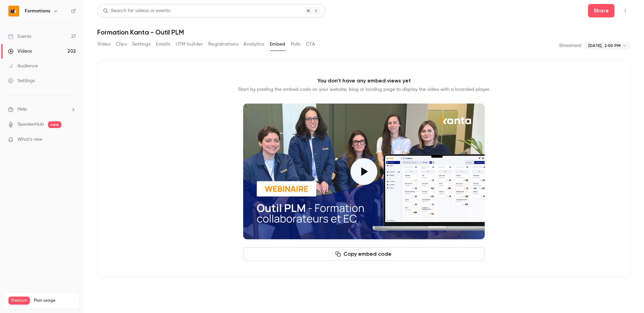  I want to click on h6: Formations, so click(38, 11).